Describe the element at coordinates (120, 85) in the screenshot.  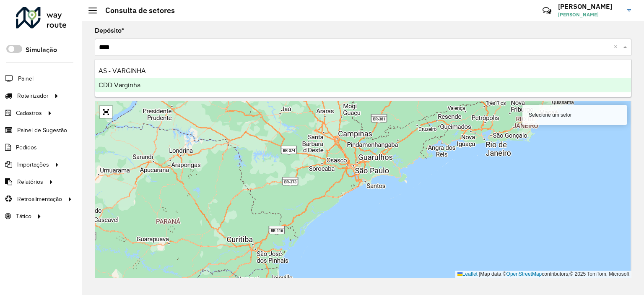
I see `span: CDD Varginha` at that location.